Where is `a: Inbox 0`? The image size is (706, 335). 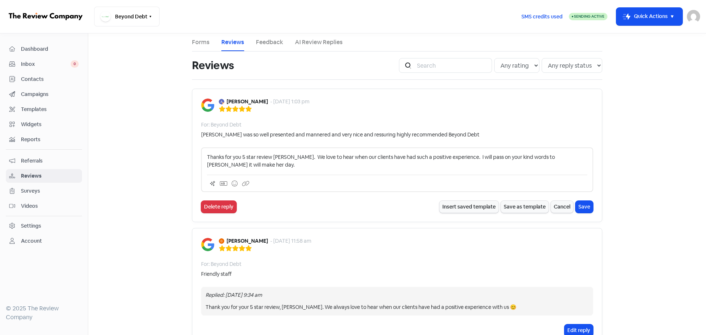 a: Inbox 0 is located at coordinates (44, 64).